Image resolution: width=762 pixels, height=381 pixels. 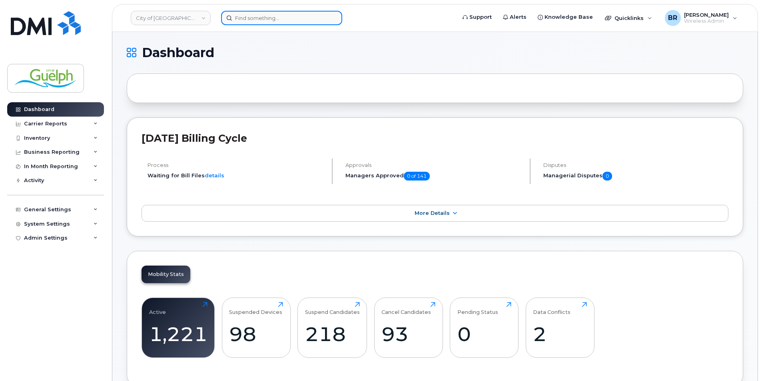 I want to click on li: Waiting for Bill Files, so click(x=236, y=175).